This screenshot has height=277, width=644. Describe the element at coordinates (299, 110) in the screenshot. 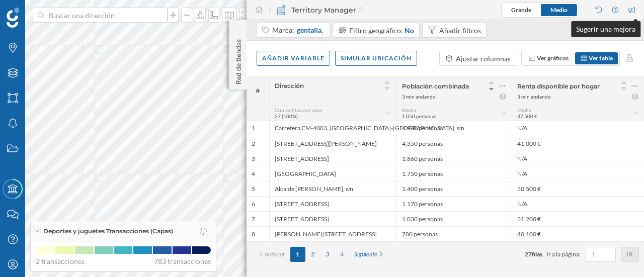

I see `span: Contar filas con valor` at that location.